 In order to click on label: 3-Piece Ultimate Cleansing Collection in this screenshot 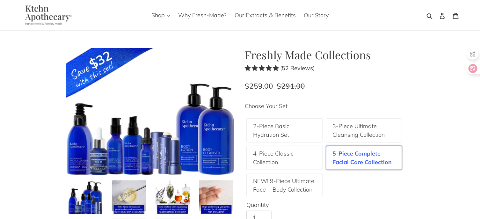, I will do `click(364, 130)`.